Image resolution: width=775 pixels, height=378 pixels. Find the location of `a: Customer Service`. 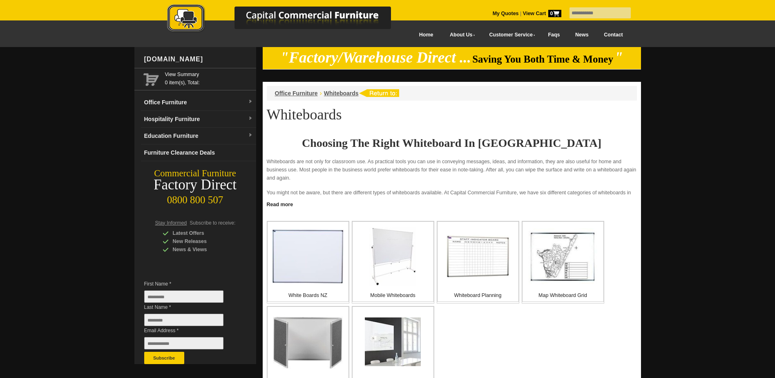

a: Customer Service is located at coordinates (510, 35).